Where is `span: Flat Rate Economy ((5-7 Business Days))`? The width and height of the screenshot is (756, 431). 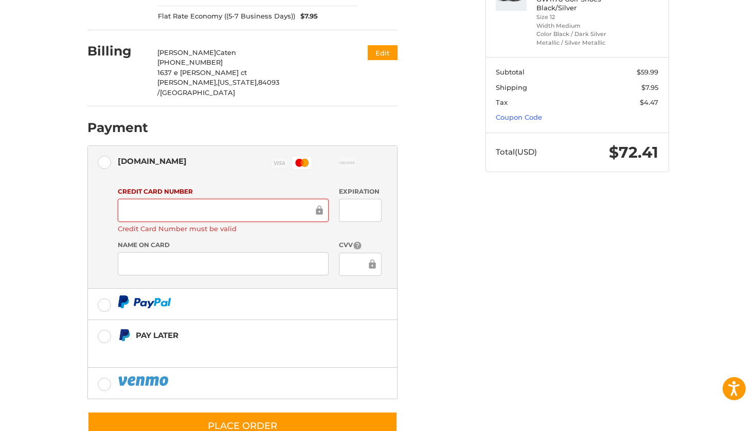 span: Flat Rate Economy ((5-7 Business Days)) is located at coordinates (226, 16).